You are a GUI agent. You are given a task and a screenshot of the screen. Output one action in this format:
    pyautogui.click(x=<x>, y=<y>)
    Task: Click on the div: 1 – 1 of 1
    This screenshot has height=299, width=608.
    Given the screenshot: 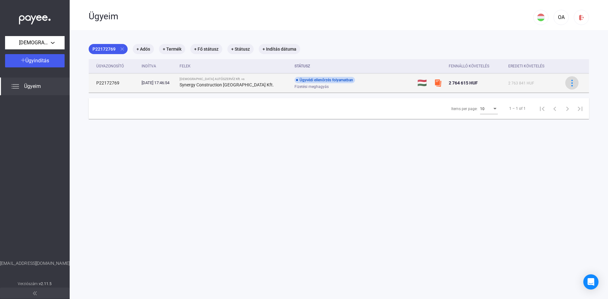 What is the action you would take?
    pyautogui.click(x=517, y=109)
    